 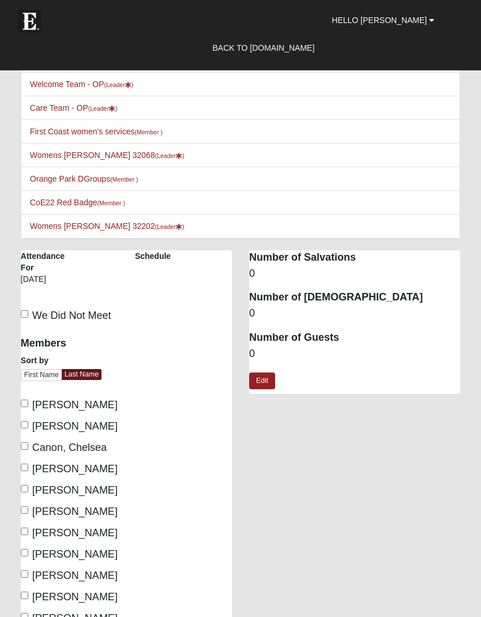 What do you see at coordinates (69, 448) in the screenshot?
I see `span: Canon, Chelsea` at bounding box center [69, 448].